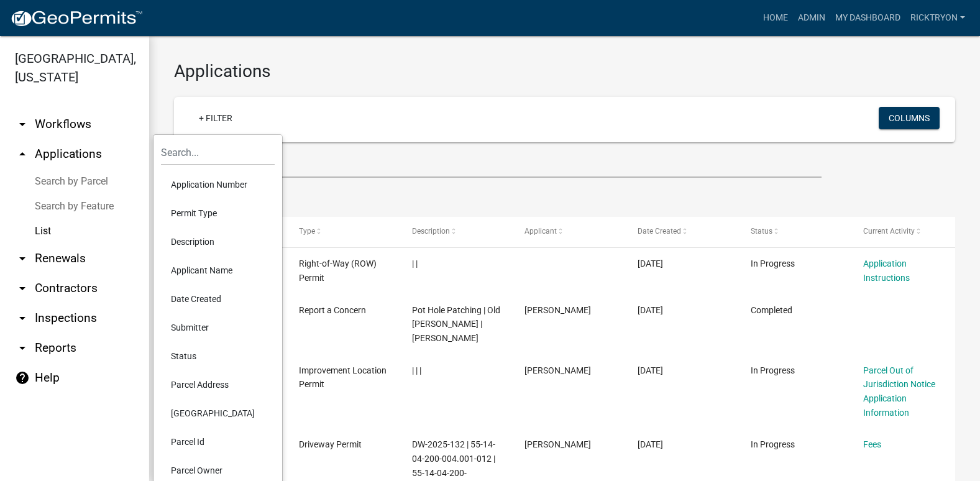 The width and height of the screenshot is (980, 481). I want to click on input: Search for applications, so click(498, 165).